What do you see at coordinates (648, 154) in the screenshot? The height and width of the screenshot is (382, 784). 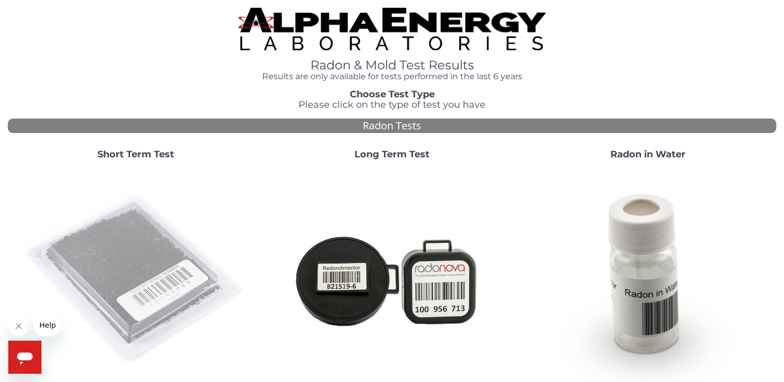 I see `strong: Radon in Water` at bounding box center [648, 154].